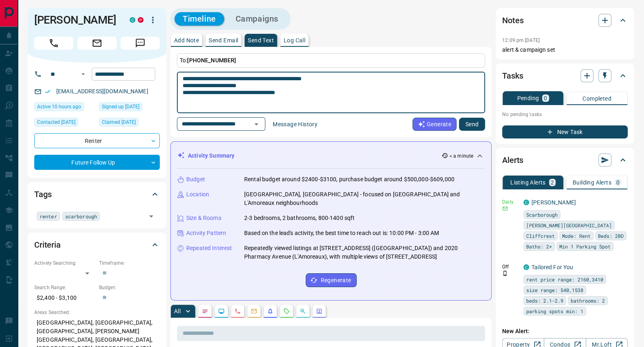 Image resolution: width=644 pixels, height=347 pixels. I want to click on div: Notes, so click(565, 20).